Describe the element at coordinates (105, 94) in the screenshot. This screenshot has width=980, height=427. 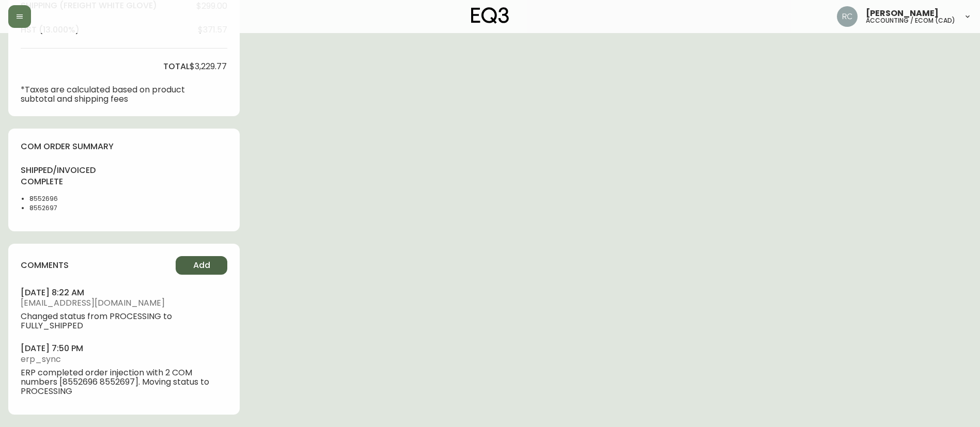
I see `p: *Taxes are calculated based on product subtotal and shipping fees` at that location.